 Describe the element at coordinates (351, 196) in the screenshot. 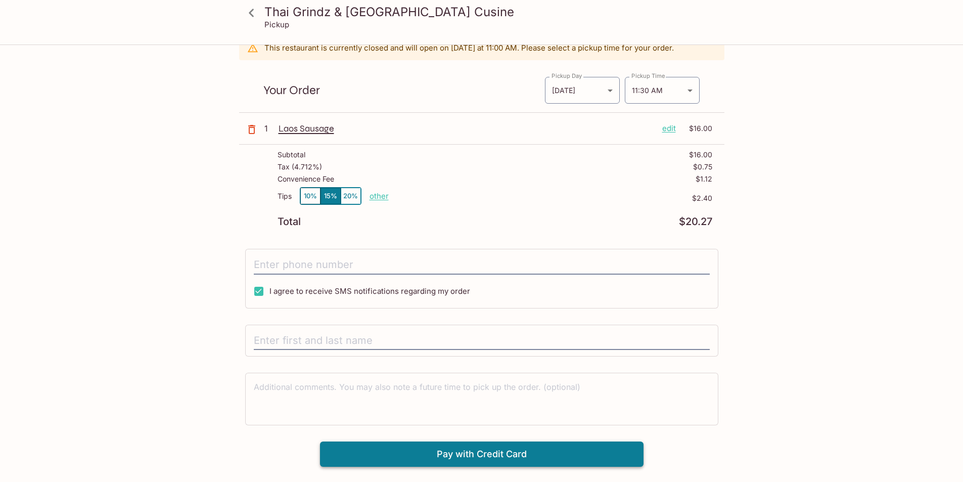

I see `button: 20%` at that location.